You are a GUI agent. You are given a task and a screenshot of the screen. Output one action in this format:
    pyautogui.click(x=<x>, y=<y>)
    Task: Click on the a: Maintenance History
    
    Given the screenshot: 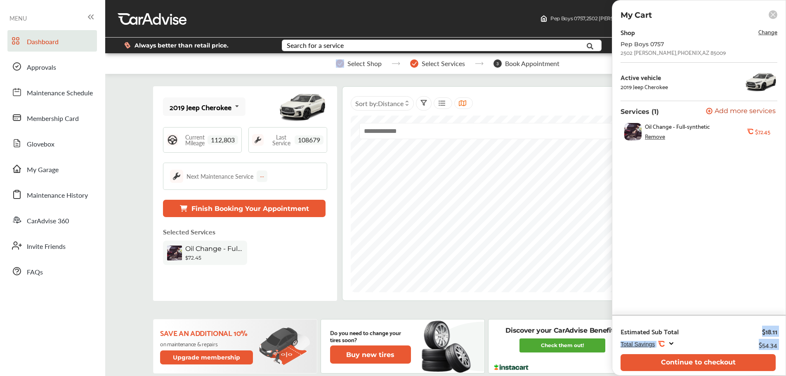 What is the action you would take?
    pyautogui.click(x=52, y=194)
    